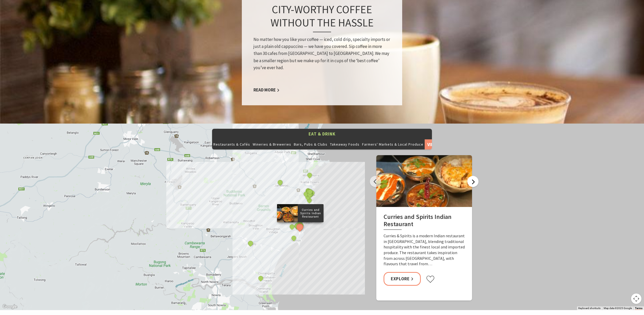 This screenshot has width=644, height=315. Describe the element at coordinates (266, 90) in the screenshot. I see `a: Read More` at that location.